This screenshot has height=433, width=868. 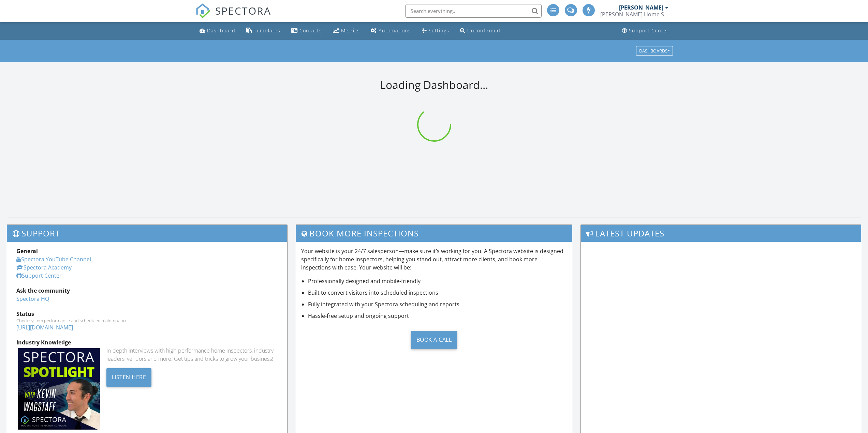 What do you see at coordinates (654, 51) in the screenshot?
I see `button: Dashboards` at bounding box center [654, 51].